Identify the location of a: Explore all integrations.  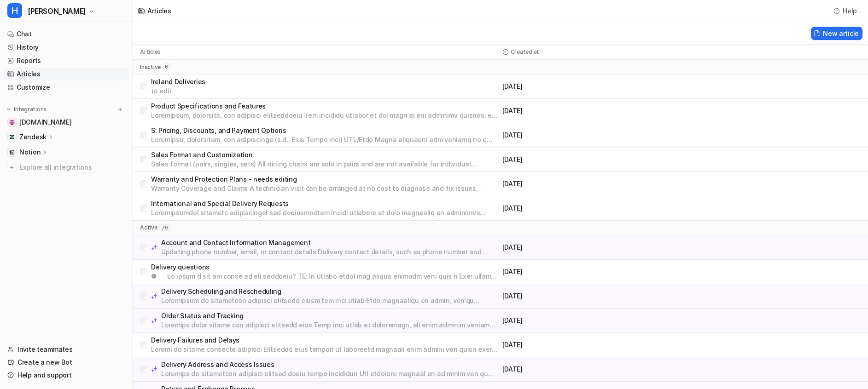
(66, 168).